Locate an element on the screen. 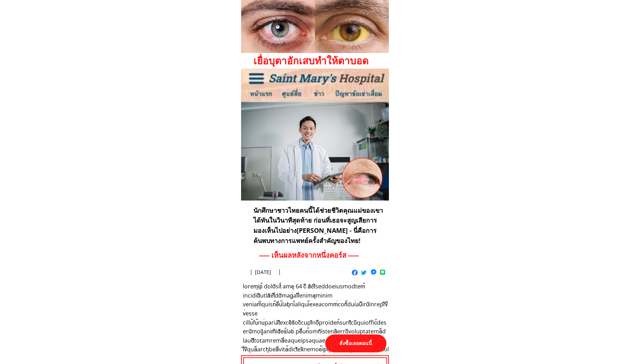 This screenshot has width=630, height=364. h3: นักศึกษาชาวไทยคนนี้ได้ช่วยชีวิตคุณแม่ของเขาได้ทันในวินาทีสุดท้าย ก่อนที่เธอจะสูญเสียการมองเห็นไปอ... is located at coordinates (319, 225).